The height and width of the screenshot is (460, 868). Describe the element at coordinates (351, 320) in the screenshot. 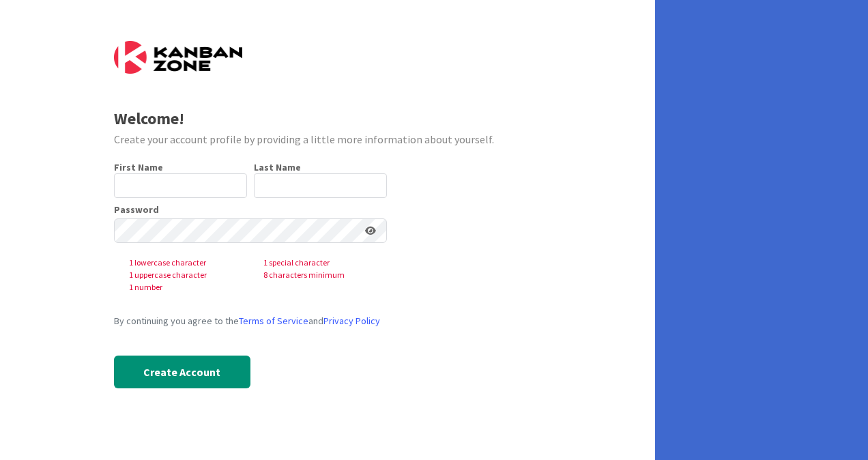

I see `a: Privacy Policy` at that location.